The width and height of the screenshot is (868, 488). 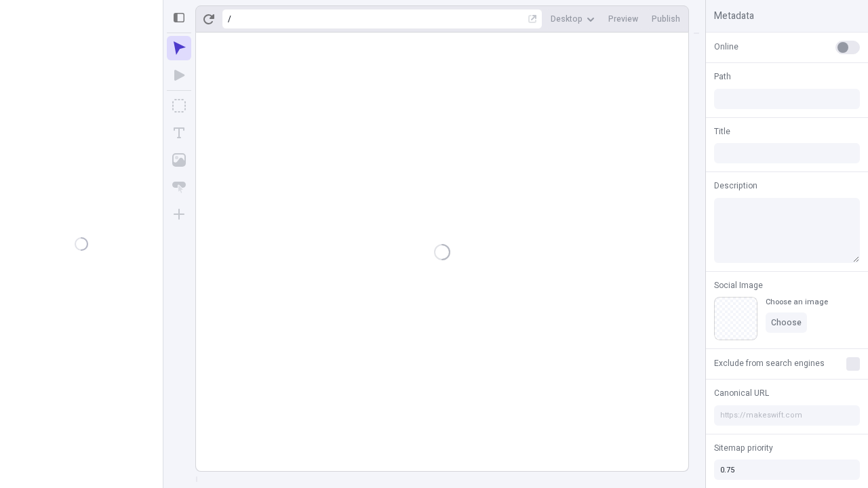 I want to click on button: Desktop, so click(x=573, y=19).